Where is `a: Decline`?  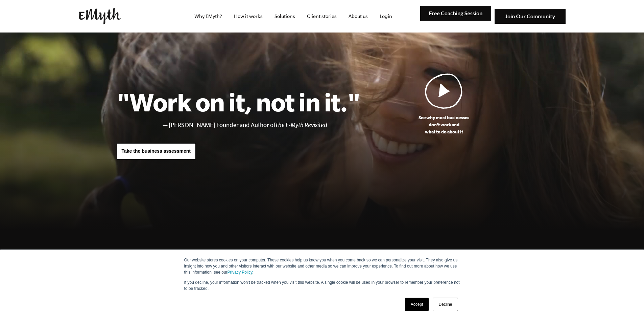 a: Decline is located at coordinates (445, 304).